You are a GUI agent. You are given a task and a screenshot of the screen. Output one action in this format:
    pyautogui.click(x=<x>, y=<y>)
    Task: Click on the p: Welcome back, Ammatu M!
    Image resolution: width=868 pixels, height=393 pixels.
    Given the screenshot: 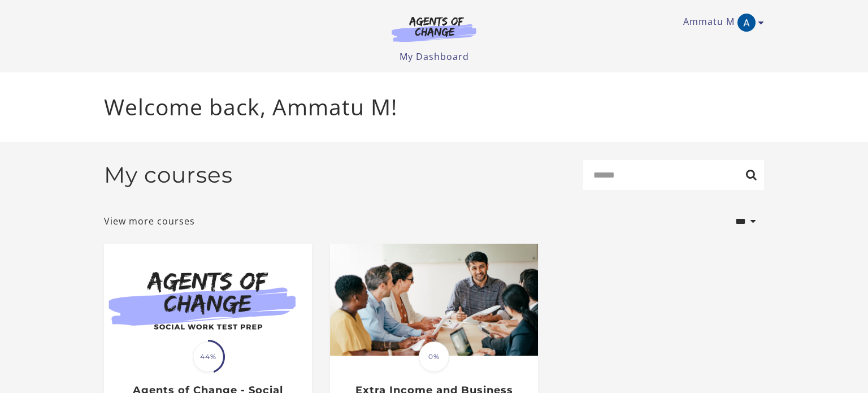 What is the action you would take?
    pyautogui.click(x=434, y=107)
    